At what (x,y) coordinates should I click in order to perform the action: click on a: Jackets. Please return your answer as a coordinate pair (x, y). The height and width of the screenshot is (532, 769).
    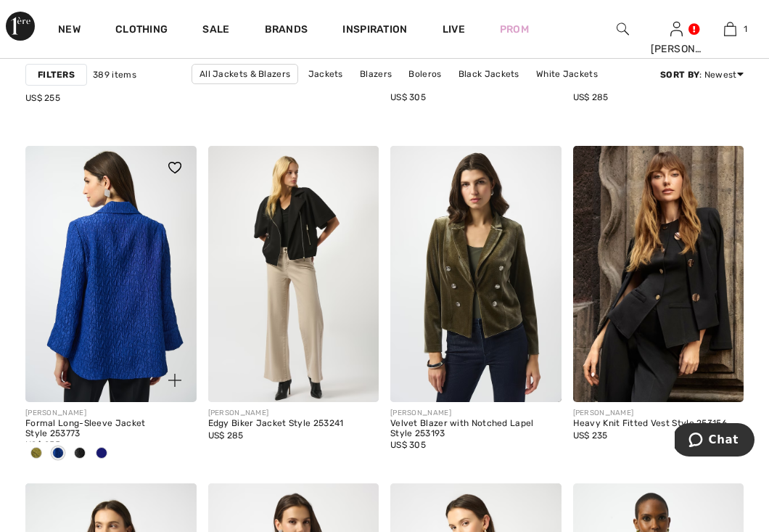
    Looking at the image, I should click on (326, 74).